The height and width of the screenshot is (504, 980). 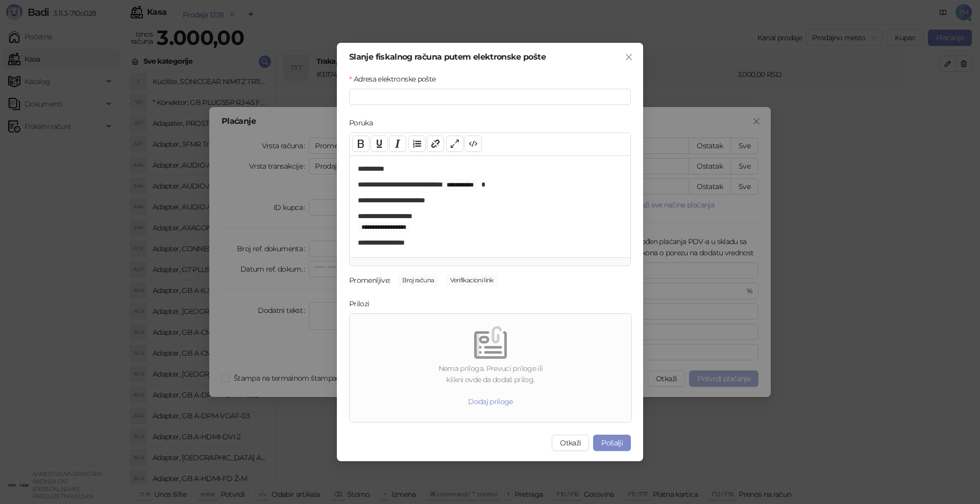 What do you see at coordinates (417, 143) in the screenshot?
I see `button: List` at bounding box center [417, 143].